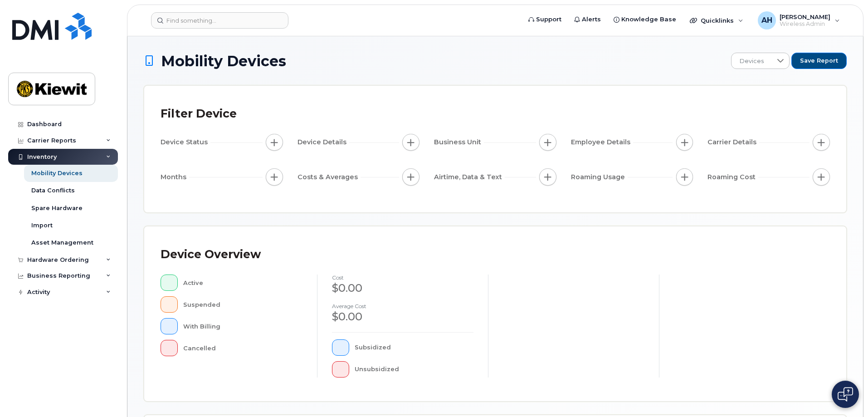 The height and width of the screenshot is (417, 868). I want to click on span: Business Unit, so click(459, 142).